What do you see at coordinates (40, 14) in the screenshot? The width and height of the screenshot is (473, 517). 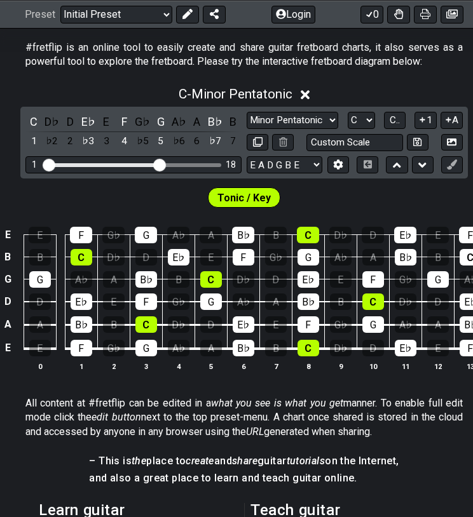 I see `span: Preset` at bounding box center [40, 14].